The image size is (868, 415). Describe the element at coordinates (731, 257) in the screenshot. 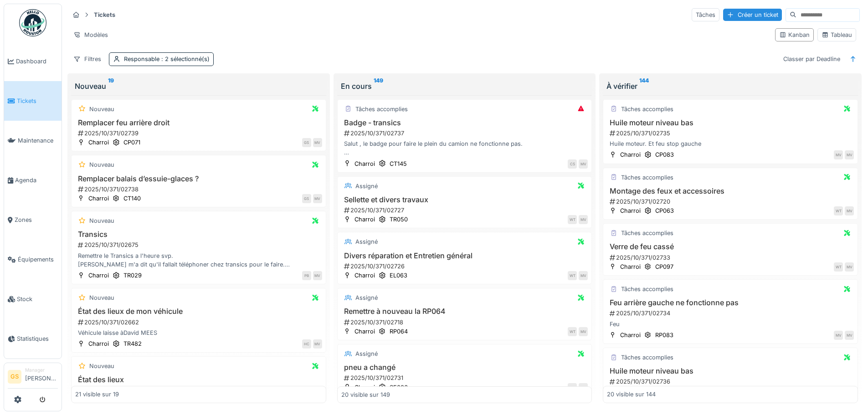

I see `div: 2025/10/371/02733` at that location.